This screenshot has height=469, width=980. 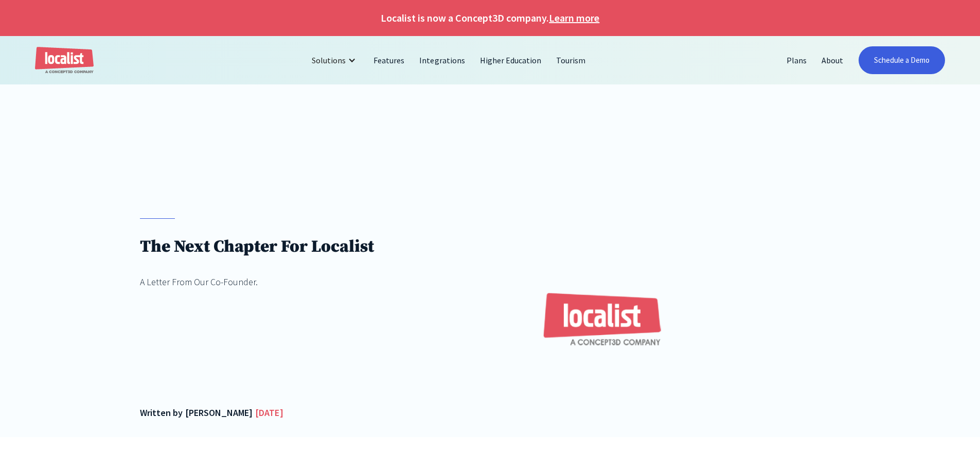 What do you see at coordinates (64, 60) in the screenshot?
I see `a: home` at bounding box center [64, 60].